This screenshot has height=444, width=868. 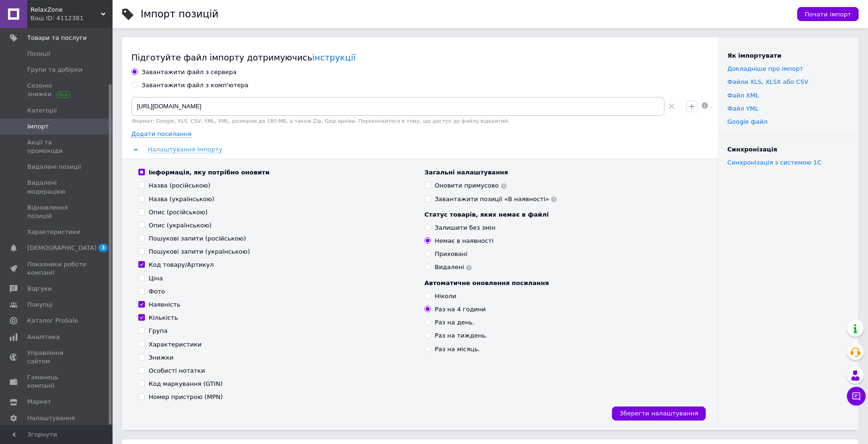 What do you see at coordinates (181, 225) in the screenshot?
I see `div: Опис (українською)` at bounding box center [181, 225].